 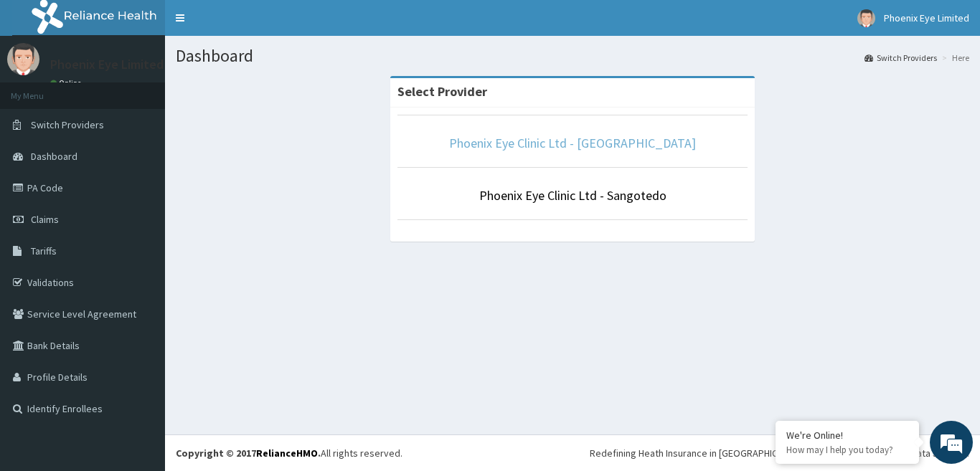 What do you see at coordinates (44, 251) in the screenshot?
I see `span: Tariffs` at bounding box center [44, 251].